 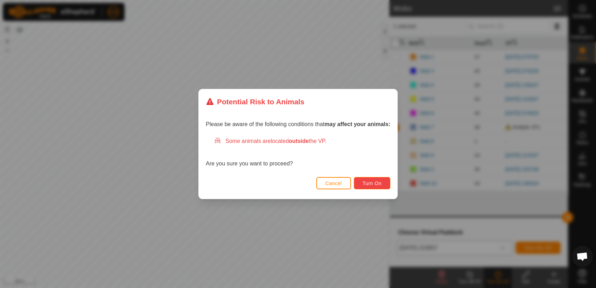 I want to click on span: Please be aware of the following conditions that, so click(x=298, y=124).